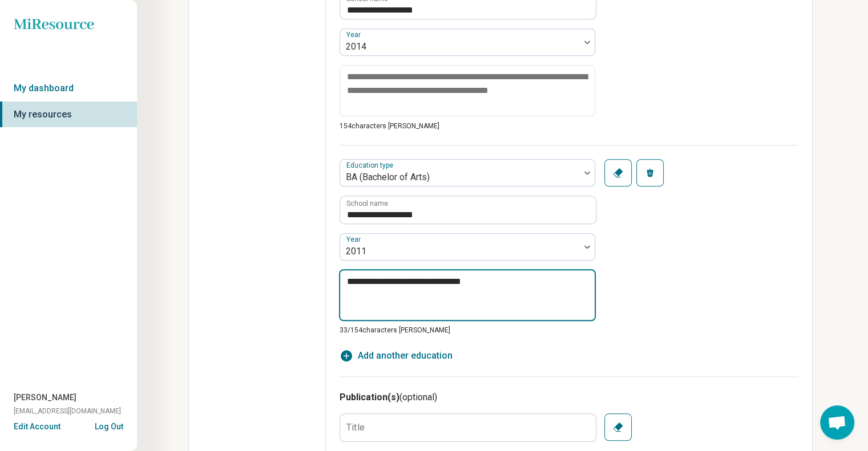 The image size is (868, 451). I want to click on button: Log Out, so click(109, 426).